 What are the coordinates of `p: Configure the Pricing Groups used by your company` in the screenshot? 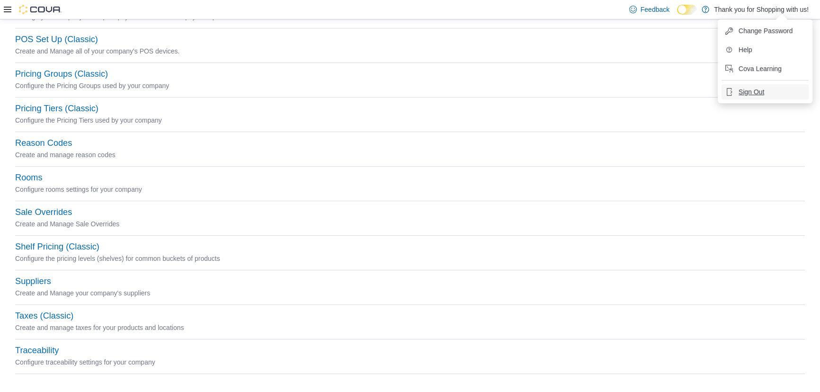 It's located at (410, 86).